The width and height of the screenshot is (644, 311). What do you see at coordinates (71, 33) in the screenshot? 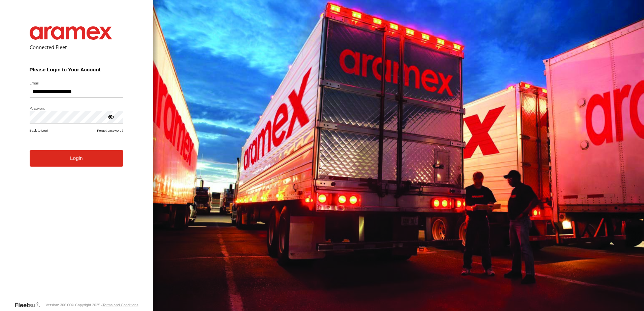
I see `img: Aramex` at bounding box center [71, 33].